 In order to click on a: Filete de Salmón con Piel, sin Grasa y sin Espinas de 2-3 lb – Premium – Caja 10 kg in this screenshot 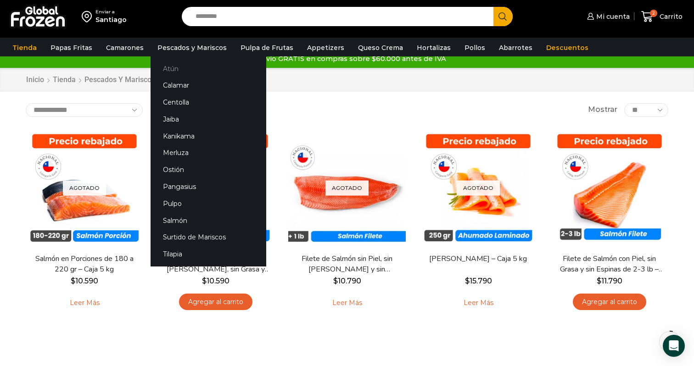, I will do `click(609, 264)`.